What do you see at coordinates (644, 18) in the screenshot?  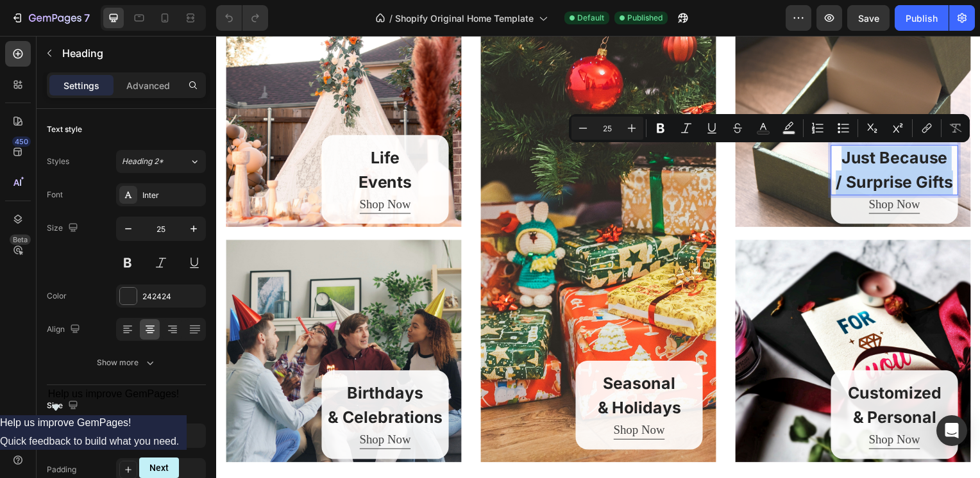 I see `span: Published` at bounding box center [644, 18].